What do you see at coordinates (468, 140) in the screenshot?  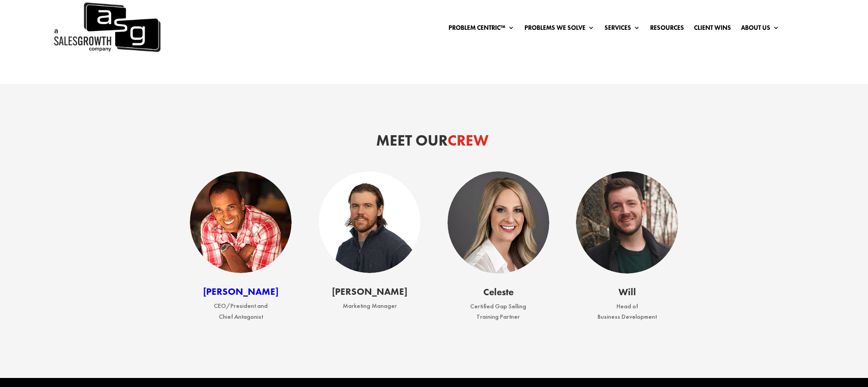 I see `span: Crew` at bounding box center [468, 140].